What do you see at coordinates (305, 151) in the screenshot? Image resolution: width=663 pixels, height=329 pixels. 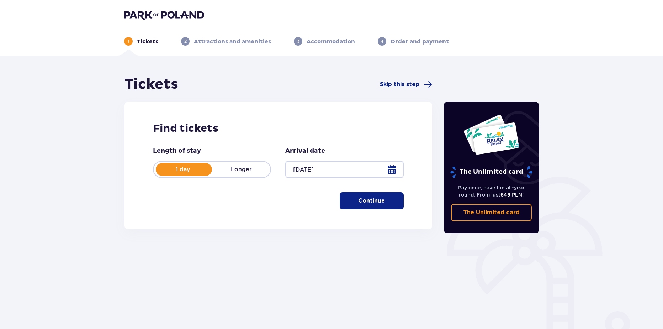 I see `p: Arrival date` at bounding box center [305, 151].